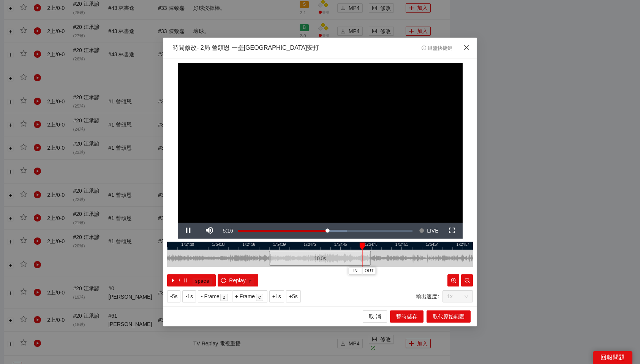 The image size is (640, 364). I want to click on button: + Framec, so click(249, 296).